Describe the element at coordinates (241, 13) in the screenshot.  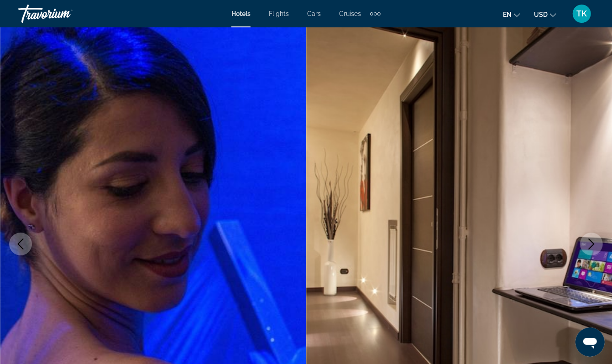
I see `span: Hotels` at that location.